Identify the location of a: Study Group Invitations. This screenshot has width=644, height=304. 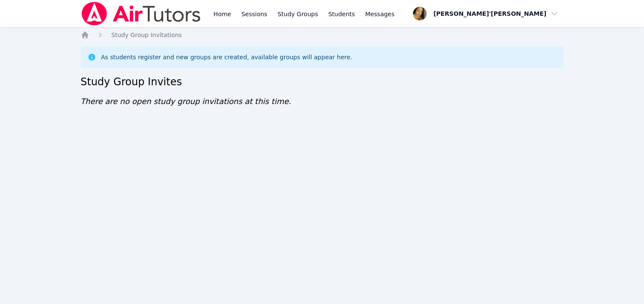
(146, 35).